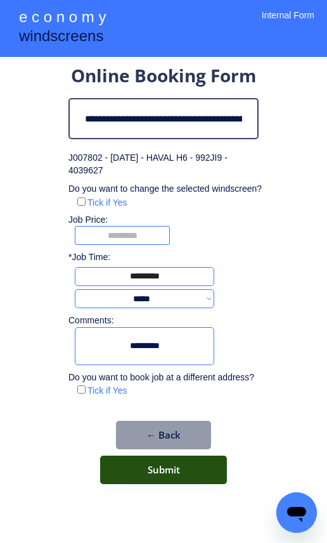 The image size is (327, 543). Describe the element at coordinates (166, 189) in the screenshot. I see `div: Do you want to change the selected windscreen?` at that location.